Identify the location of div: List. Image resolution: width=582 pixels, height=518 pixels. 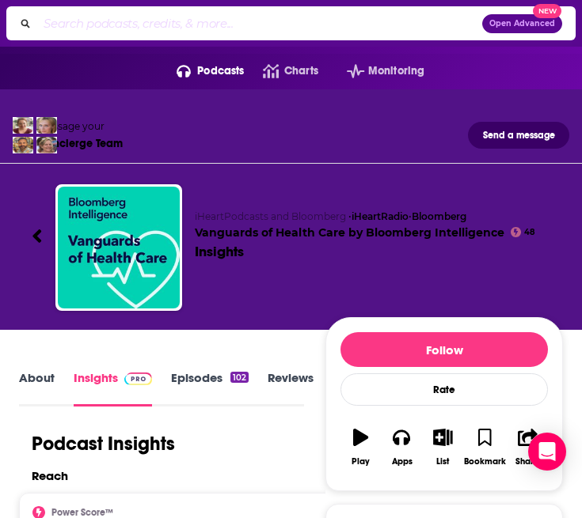
(442, 461).